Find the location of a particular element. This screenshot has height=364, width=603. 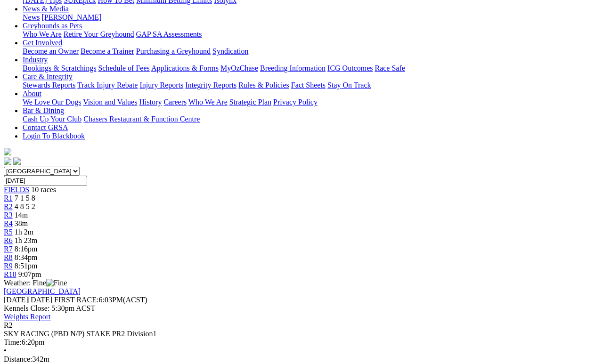

a: About is located at coordinates (32, 93).